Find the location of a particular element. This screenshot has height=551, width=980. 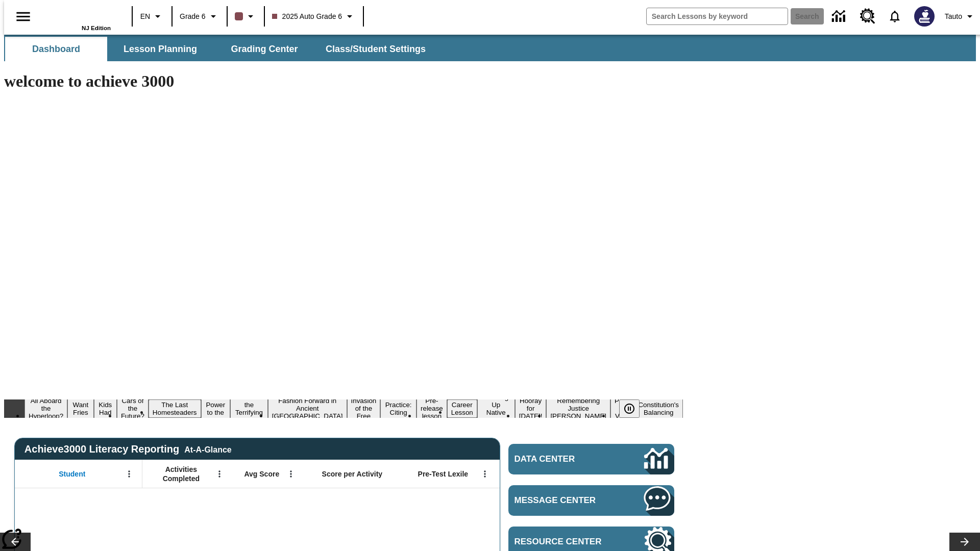

button: Language: EN, Select a language is located at coordinates (152, 16).